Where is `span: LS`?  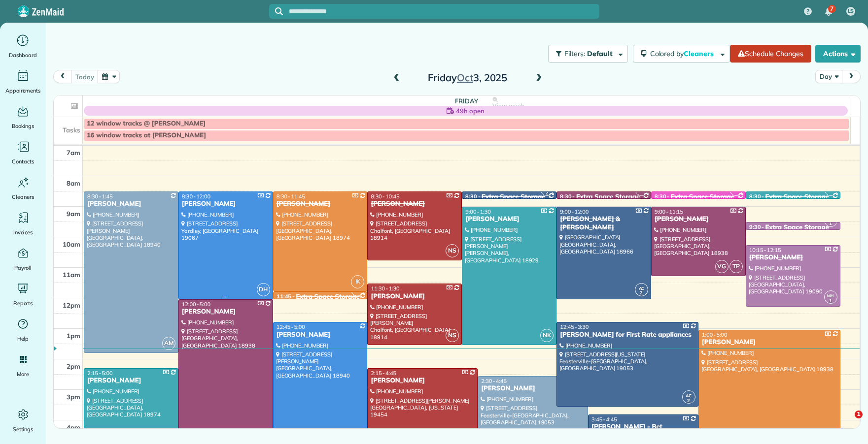 span: LS is located at coordinates (850, 11).